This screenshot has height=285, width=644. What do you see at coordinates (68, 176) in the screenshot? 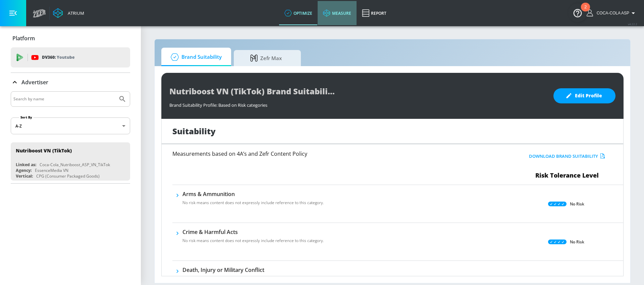
I see `div: CPG (Consumer Packaged Goods)` at bounding box center [68, 176].